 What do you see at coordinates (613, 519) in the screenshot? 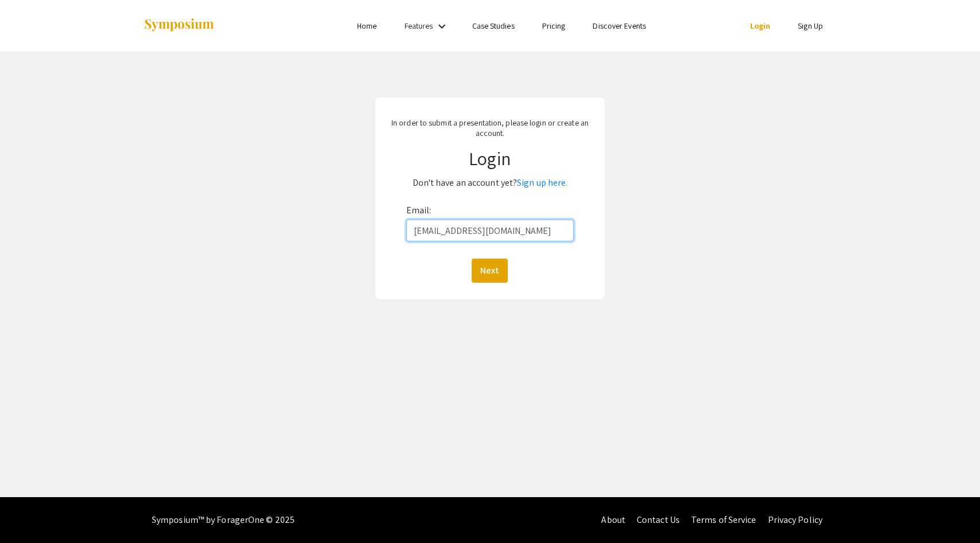
I see `a: About` at bounding box center [613, 519].